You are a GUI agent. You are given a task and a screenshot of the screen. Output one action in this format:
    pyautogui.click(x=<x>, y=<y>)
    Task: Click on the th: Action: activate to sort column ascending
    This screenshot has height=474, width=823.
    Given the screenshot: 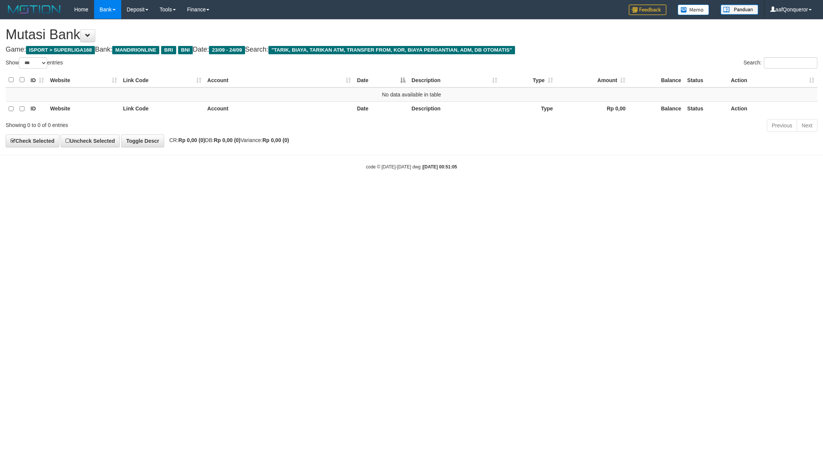 What is the action you would take?
    pyautogui.click(x=773, y=80)
    